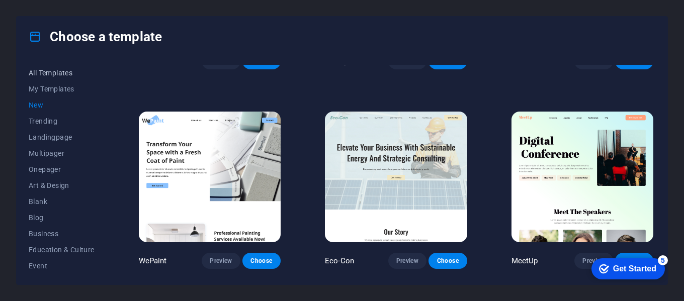 The image size is (684, 301). Describe the element at coordinates (61, 121) in the screenshot. I see `button: Trending` at that location.